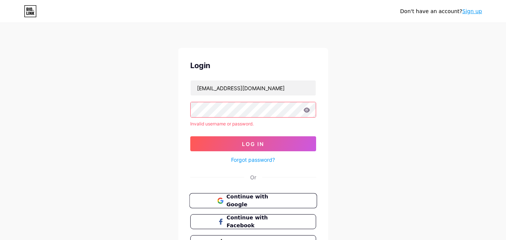  I want to click on span: Continue with Google, so click(257, 201).